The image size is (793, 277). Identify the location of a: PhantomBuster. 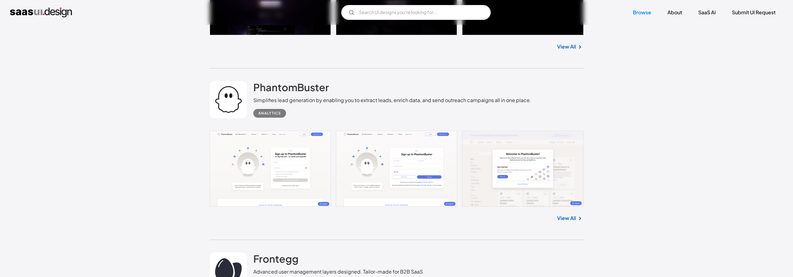
(291, 89).